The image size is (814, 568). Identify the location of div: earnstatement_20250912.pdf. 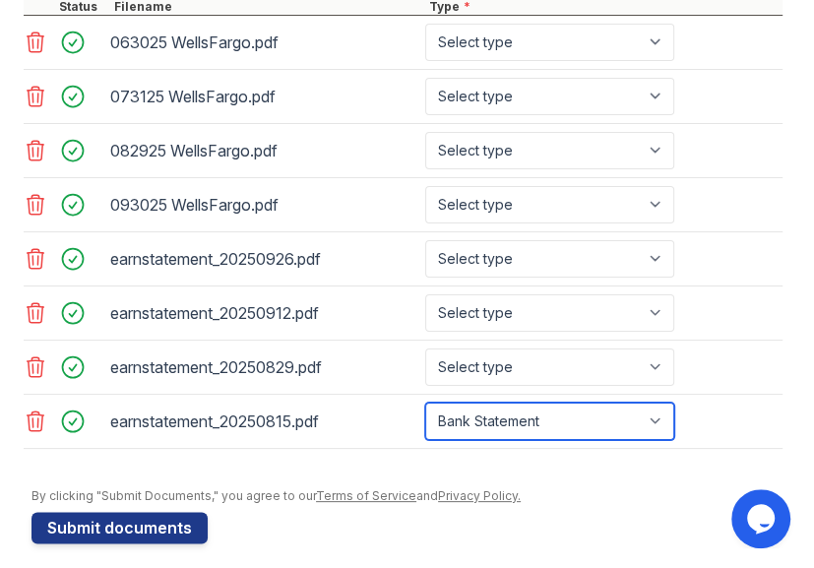
(264, 313).